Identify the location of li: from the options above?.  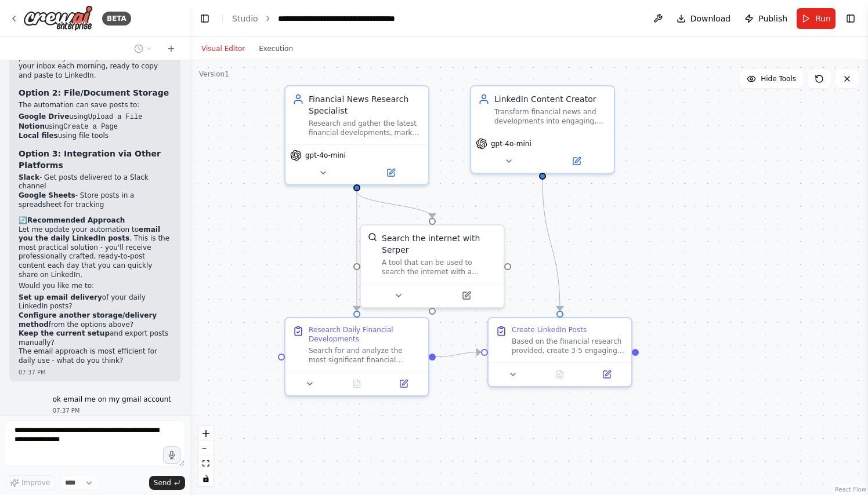
(95, 320).